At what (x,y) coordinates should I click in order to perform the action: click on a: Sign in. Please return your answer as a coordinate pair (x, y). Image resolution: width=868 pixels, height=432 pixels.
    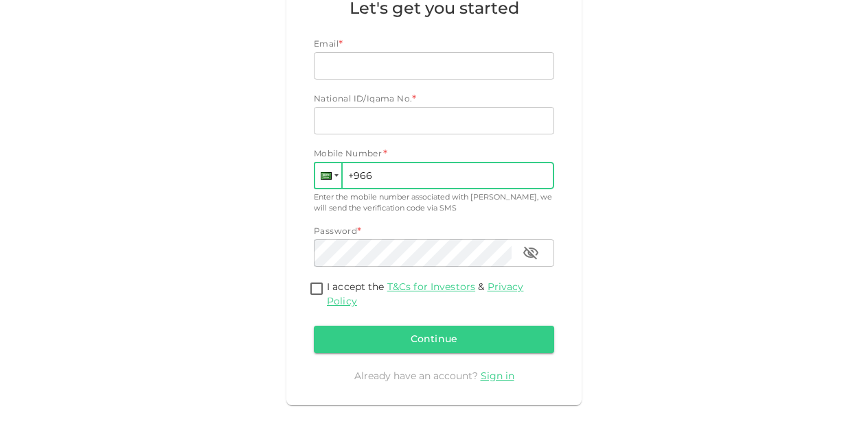
    Looking at the image, I should click on (497, 377).